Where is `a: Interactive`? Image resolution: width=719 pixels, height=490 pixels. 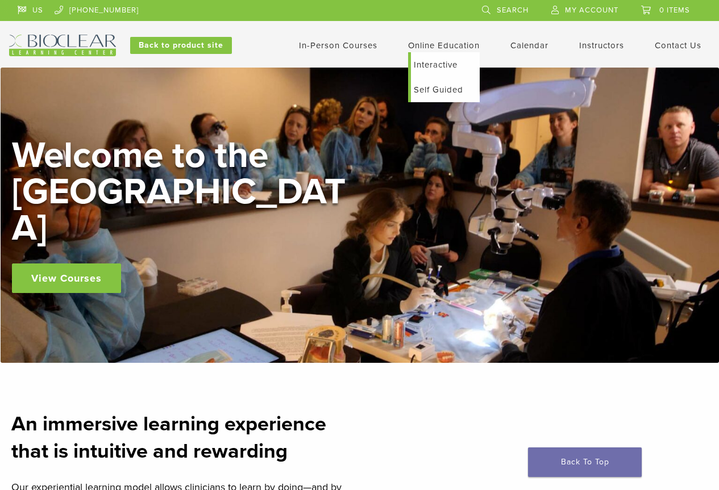
a: Interactive is located at coordinates (445, 65).